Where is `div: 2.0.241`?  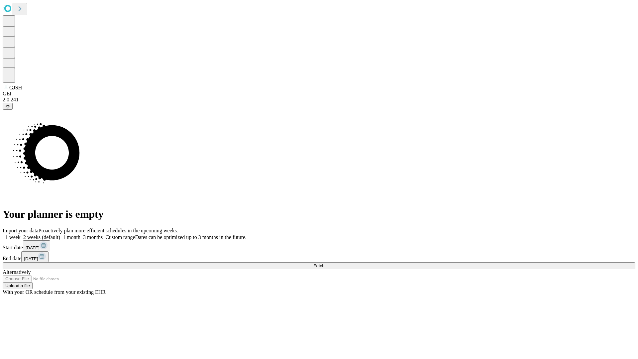
div: 2.0.241 is located at coordinates (319, 100).